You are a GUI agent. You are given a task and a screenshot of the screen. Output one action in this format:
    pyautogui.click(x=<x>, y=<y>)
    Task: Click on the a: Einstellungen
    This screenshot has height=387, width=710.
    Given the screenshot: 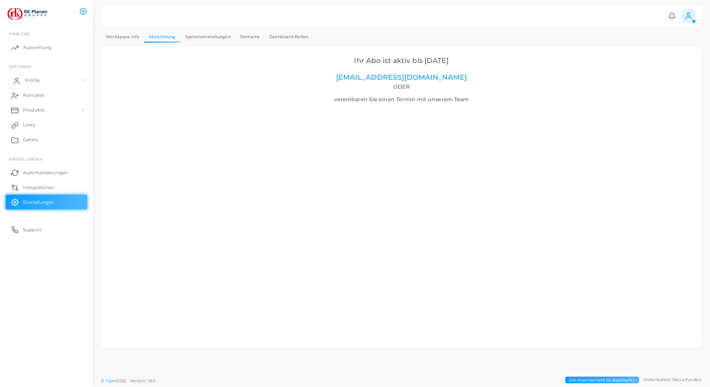 What is the action you would take?
    pyautogui.click(x=46, y=202)
    